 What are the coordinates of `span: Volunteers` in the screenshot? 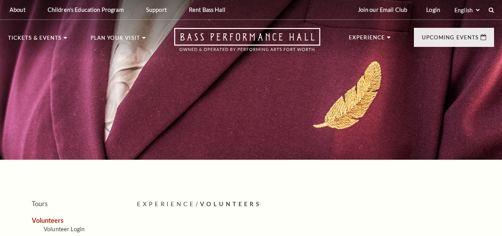 It's located at (231, 204).